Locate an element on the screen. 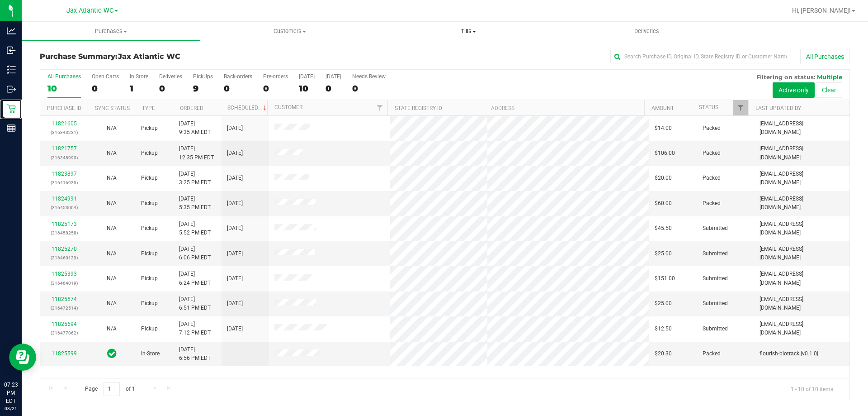 This screenshot has width=868, height=416. div: Needs Review is located at coordinates (369, 77).